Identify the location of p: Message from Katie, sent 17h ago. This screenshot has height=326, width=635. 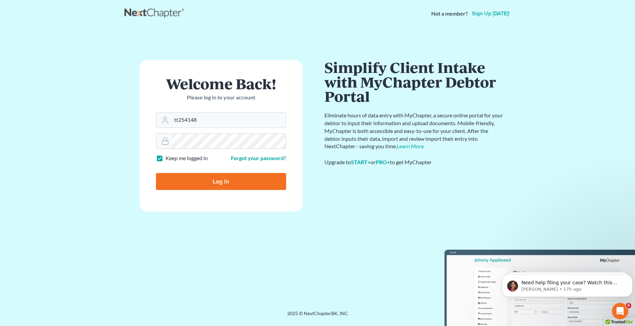
(73, 29).